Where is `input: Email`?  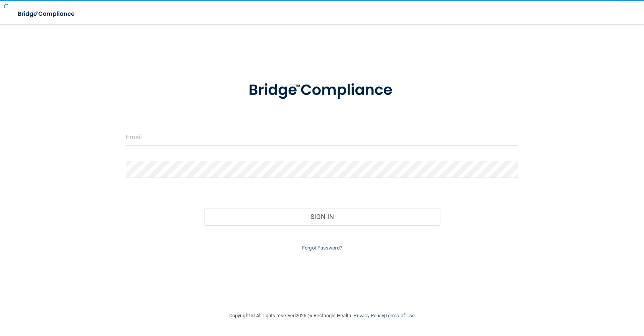
input: Email is located at coordinates (322, 137).